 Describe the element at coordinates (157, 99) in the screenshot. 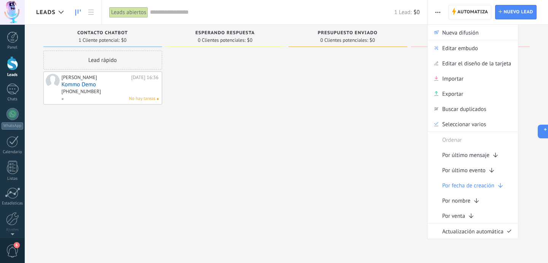

I see `span: No hay nada asignado` at that location.